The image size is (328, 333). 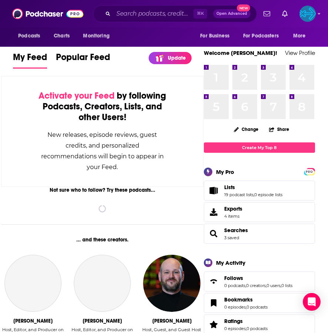 I want to click on span: Popular Feed, so click(x=83, y=59).